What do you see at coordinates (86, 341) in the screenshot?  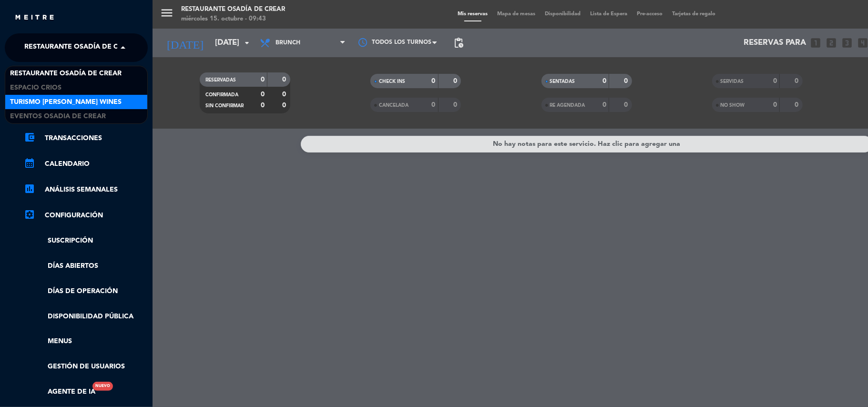 I see `a: Menus` at bounding box center [86, 341].